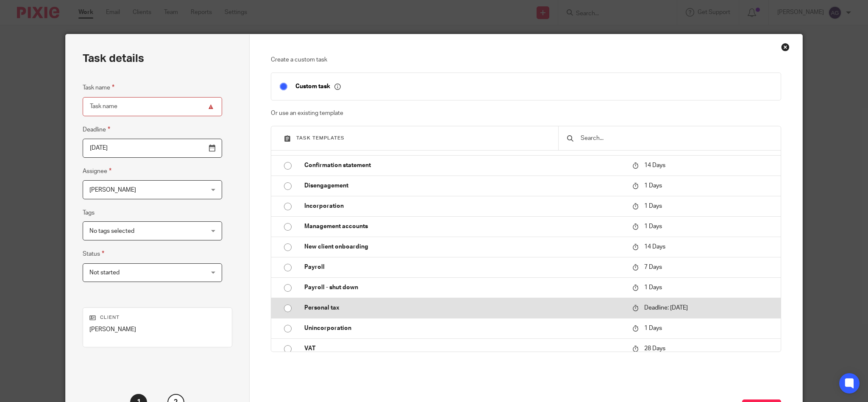 This screenshot has height=402, width=868. Describe the element at coordinates (152, 106) in the screenshot. I see `input: Task name` at that location.